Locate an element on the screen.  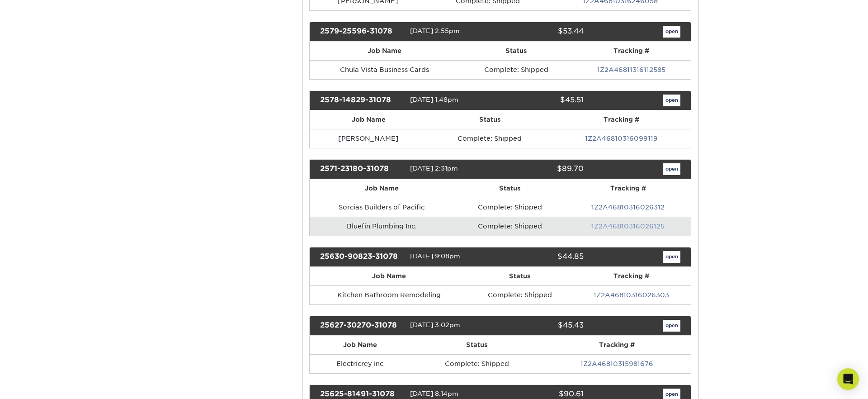
td: Kitchen Bathroom Remodeling is located at coordinates (389, 294).